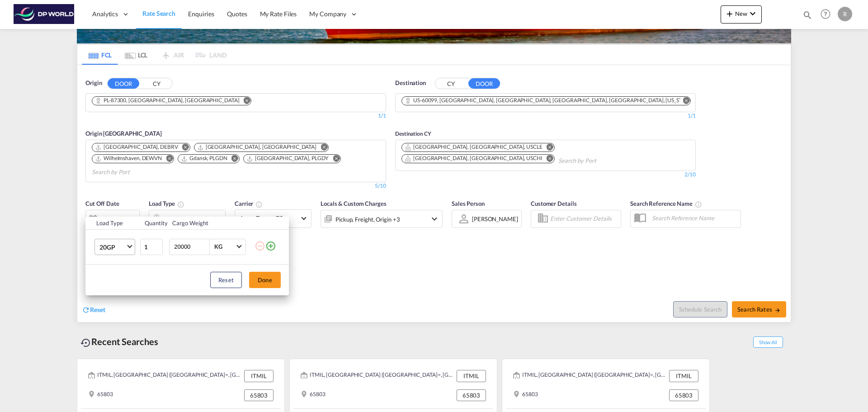  I want to click on div: KG, so click(219, 247).